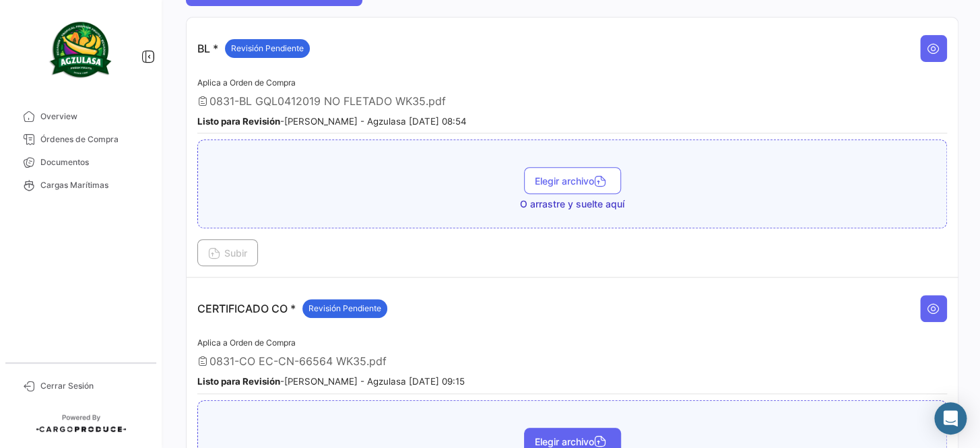 The width and height of the screenshot is (980, 448). I want to click on button: Elegir archivo, so click(572, 180).